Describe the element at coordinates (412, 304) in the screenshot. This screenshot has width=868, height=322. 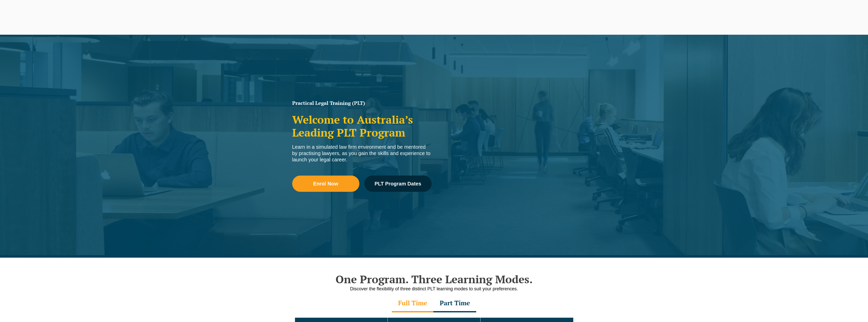
I see `div: Full Time` at that location.